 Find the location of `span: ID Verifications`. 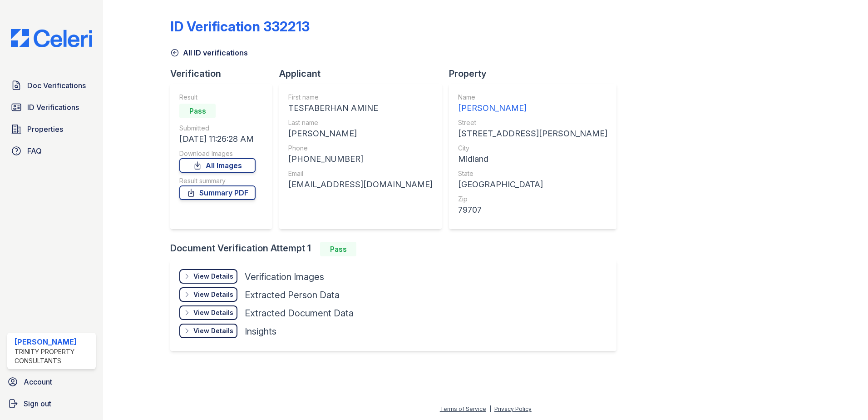

span: ID Verifications is located at coordinates (53, 107).